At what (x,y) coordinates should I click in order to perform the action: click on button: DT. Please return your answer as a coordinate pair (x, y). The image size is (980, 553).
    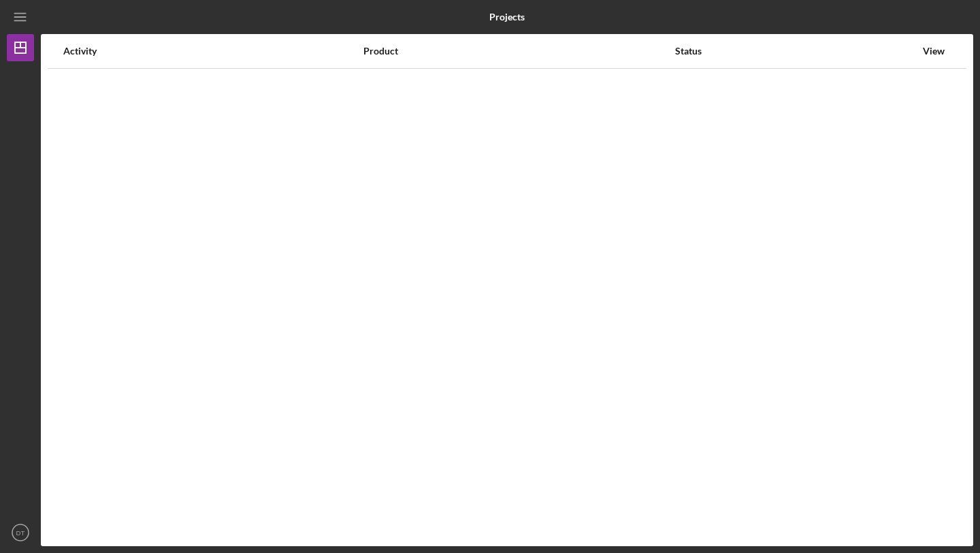
    Looking at the image, I should click on (21, 532).